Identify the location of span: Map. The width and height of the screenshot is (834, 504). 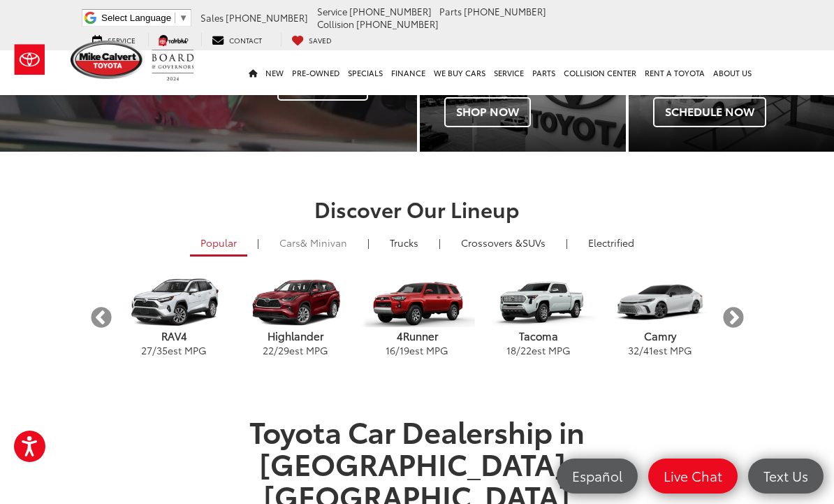
(181, 40).